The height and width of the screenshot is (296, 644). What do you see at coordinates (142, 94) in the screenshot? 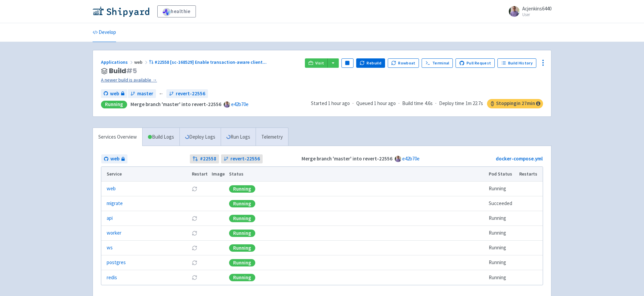
I see `a: master` at bounding box center [142, 94].